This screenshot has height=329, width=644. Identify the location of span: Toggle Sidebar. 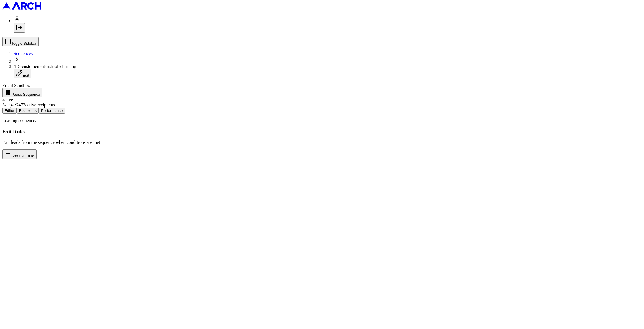
(24, 43).